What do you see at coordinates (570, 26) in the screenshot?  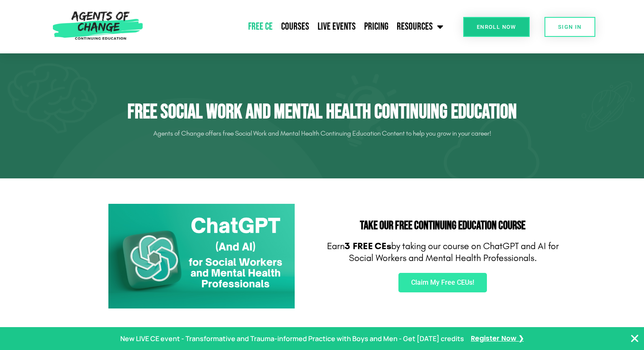 I see `a: SIGN IN` at bounding box center [570, 26].